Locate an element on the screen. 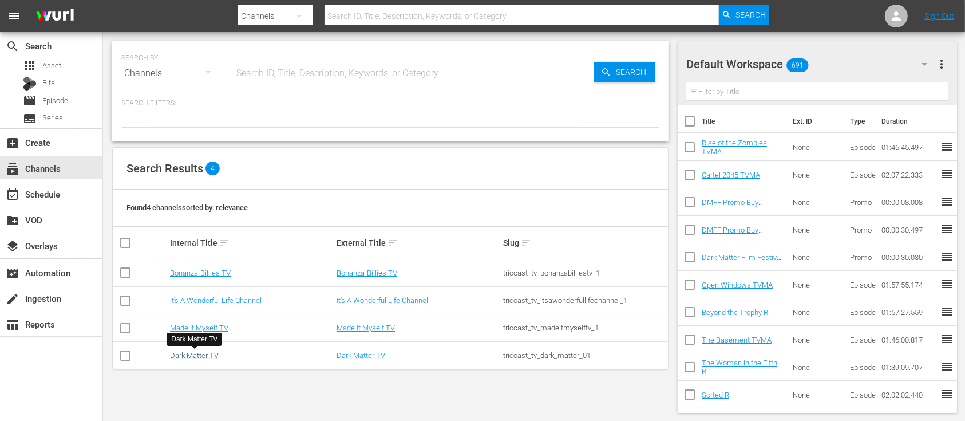 The width and height of the screenshot is (965, 421). a: Cartel 2045 TVMA is located at coordinates (731, 175).